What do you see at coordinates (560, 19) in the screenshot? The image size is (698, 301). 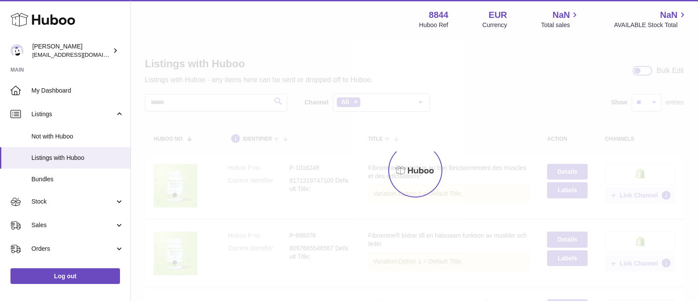 I see `a: NaN Total sales` at bounding box center [560, 19].